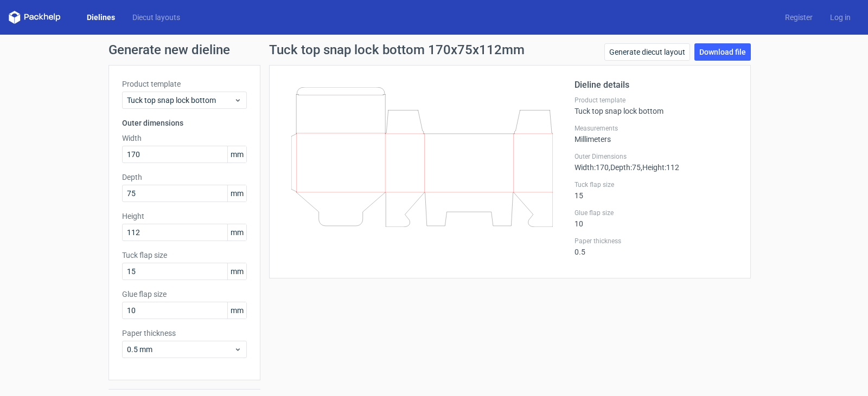 This screenshot has height=396, width=868. I want to click on h3: Outer dimensions, so click(185, 123).